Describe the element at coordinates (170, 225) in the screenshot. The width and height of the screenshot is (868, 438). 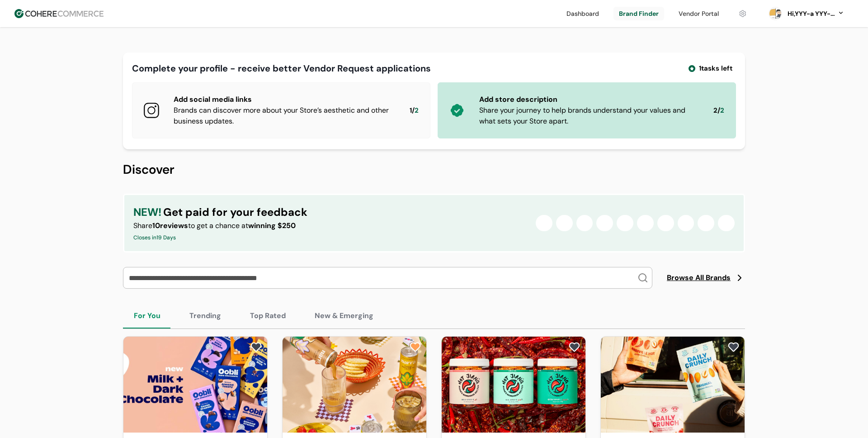
I see `span: 10 reviews` at that location.